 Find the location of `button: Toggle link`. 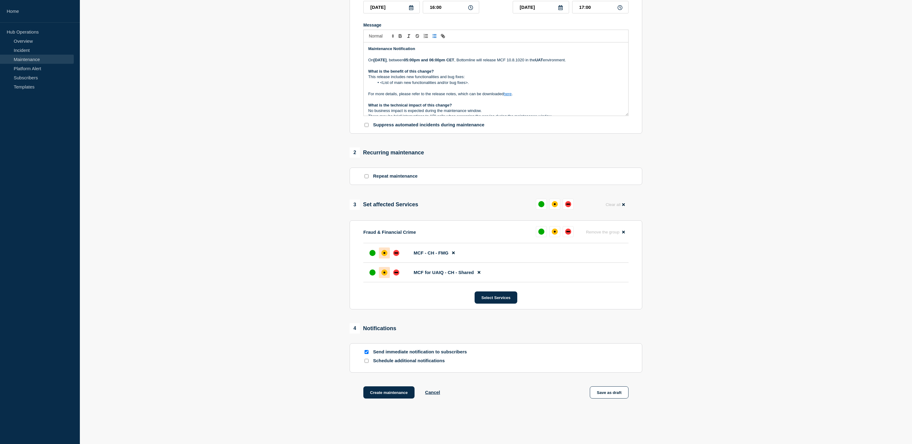

button: Toggle link is located at coordinates (443, 36).